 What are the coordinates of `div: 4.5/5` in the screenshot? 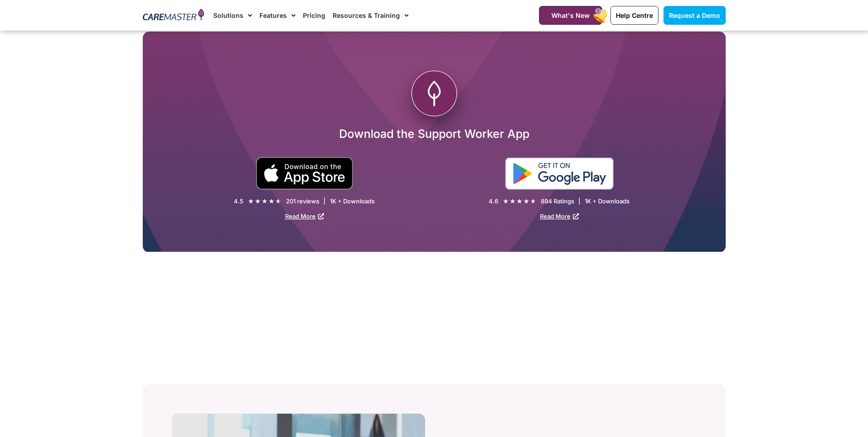 It's located at (264, 201).